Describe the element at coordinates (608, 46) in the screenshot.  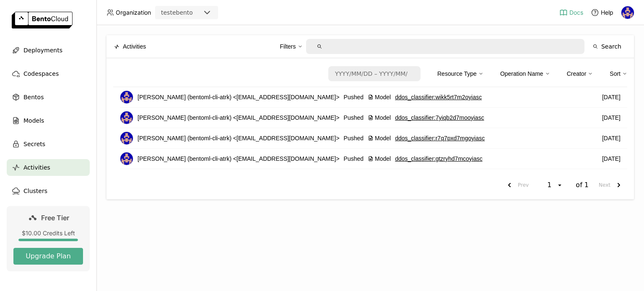
I see `button: Search` at that location.